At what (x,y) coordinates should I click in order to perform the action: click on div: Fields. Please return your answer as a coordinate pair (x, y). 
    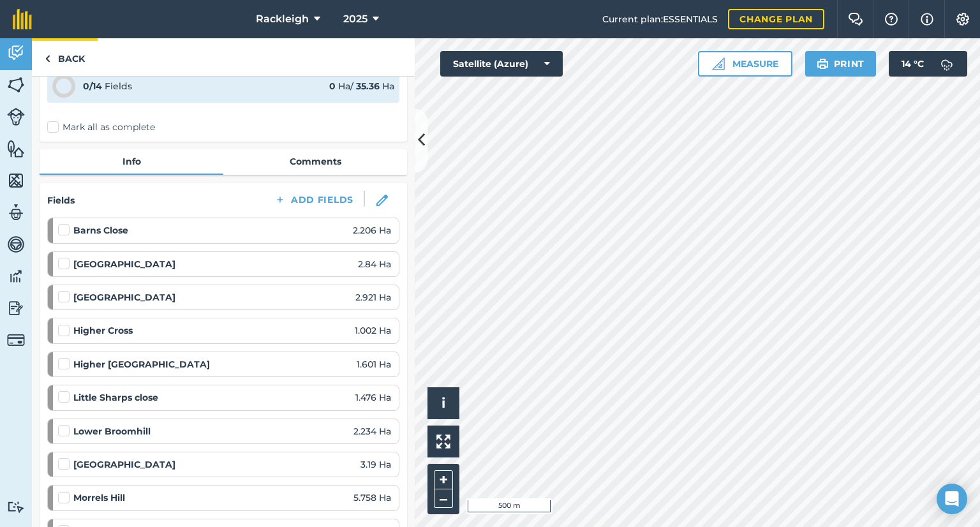
    Looking at the image, I should click on (107, 86).